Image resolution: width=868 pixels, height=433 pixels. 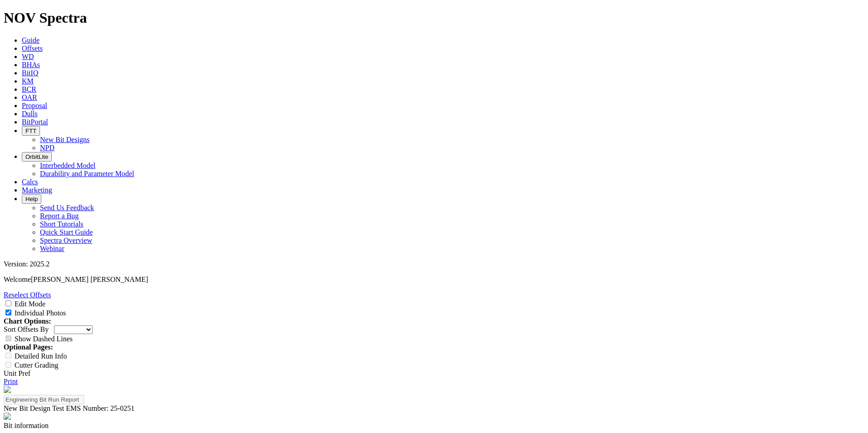 I want to click on label: Cutter Grading, so click(x=36, y=365).